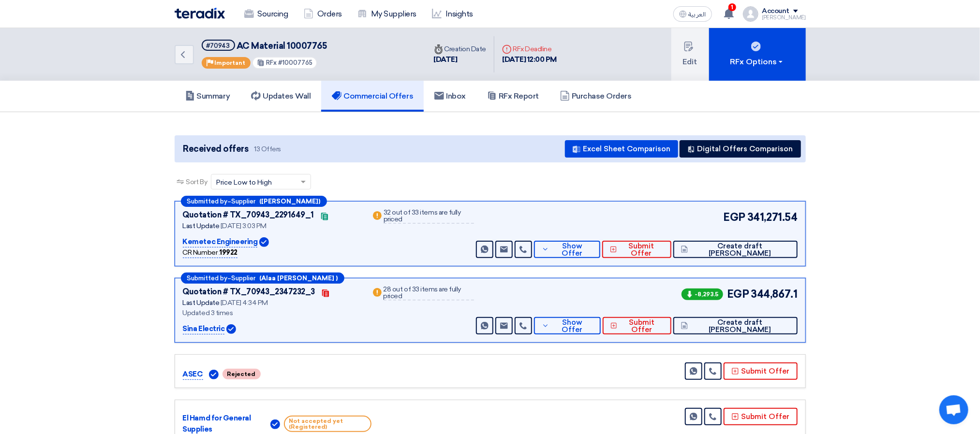 The width and height of the screenshot is (980, 434). I want to click on div: 28 out of 33 items are fully priced, so click(429, 293).